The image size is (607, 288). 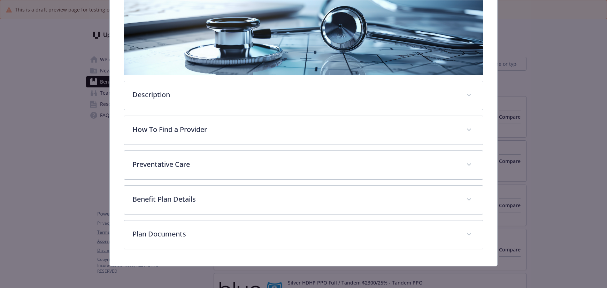 What do you see at coordinates (304, 165) in the screenshot?
I see `div: Preventative Care` at bounding box center [304, 165].